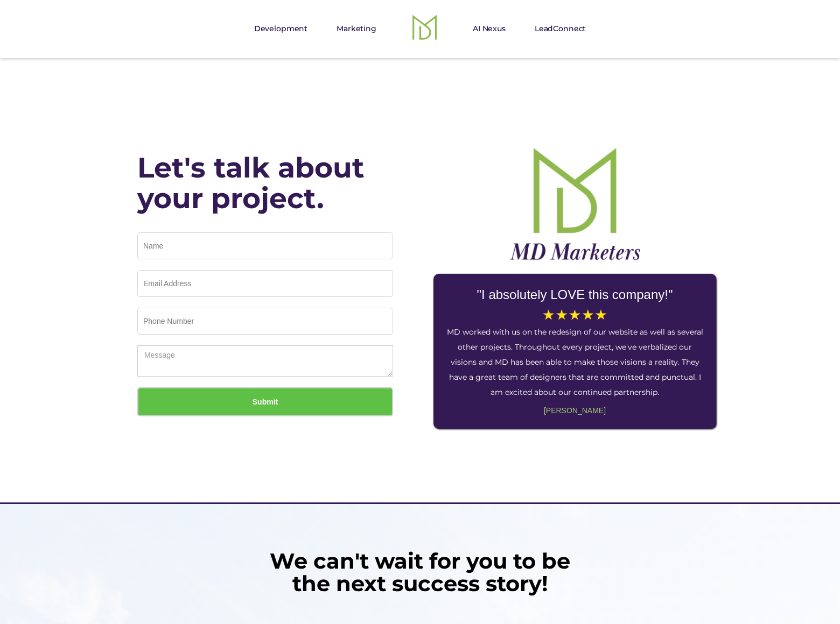 The width and height of the screenshot is (840, 624). Describe the element at coordinates (265, 284) in the screenshot. I see `input: Email Address` at that location.